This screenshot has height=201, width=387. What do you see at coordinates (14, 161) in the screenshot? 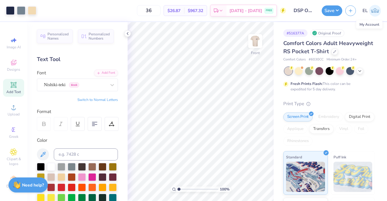
I see `span: Clipart & logos` at bounding box center [14, 161].